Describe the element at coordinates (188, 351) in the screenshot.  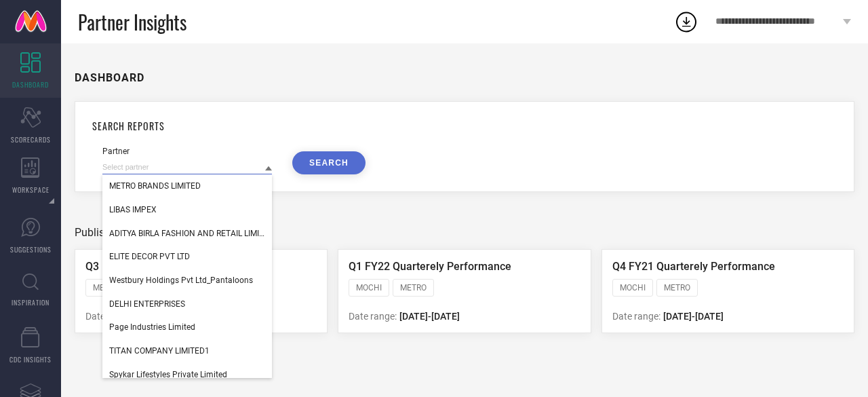
I see `div: TITAN COMPANY LIMITED1` at that location.